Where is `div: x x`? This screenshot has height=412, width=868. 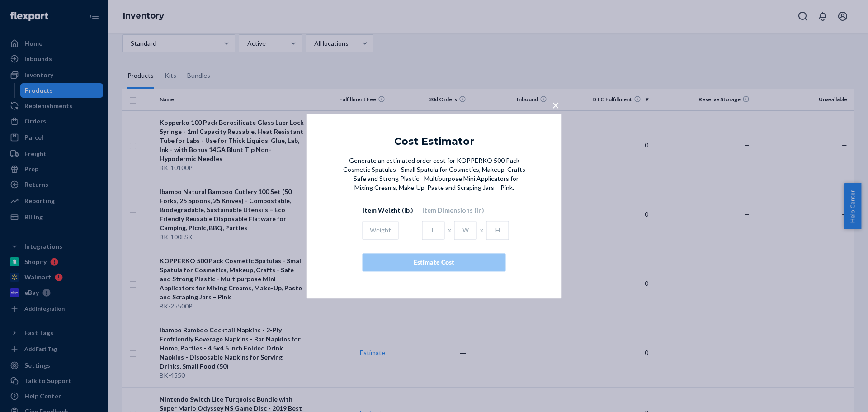 div: x x is located at coordinates (466, 228).